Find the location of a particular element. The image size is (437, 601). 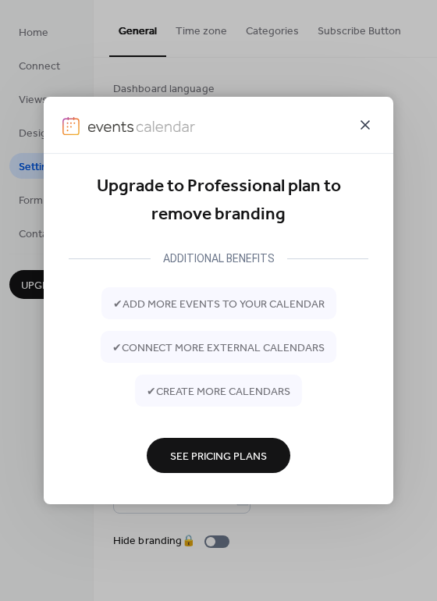

span: ✔ create more calendars is located at coordinates (219, 391).